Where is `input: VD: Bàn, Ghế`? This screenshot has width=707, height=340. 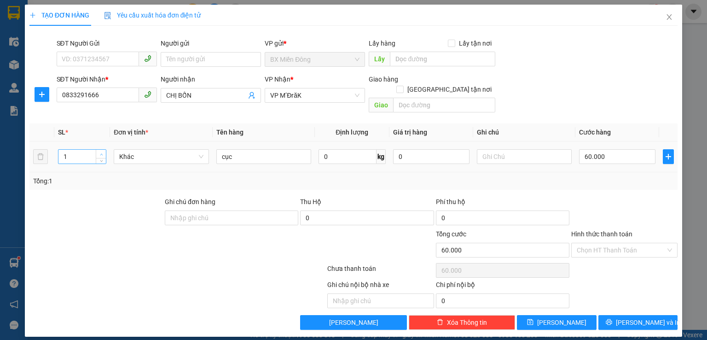 input: VD: Bàn, Ghế is located at coordinates (264, 157).